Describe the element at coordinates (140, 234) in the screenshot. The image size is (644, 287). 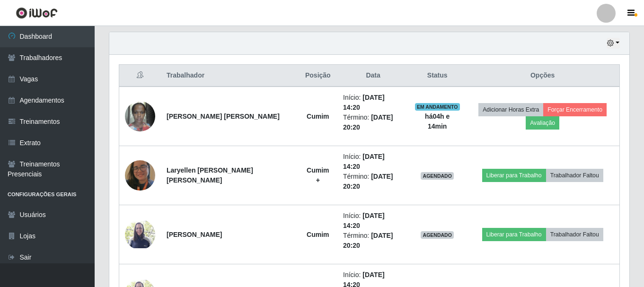
I see `img: 1751565100941.jpeg` at that location.